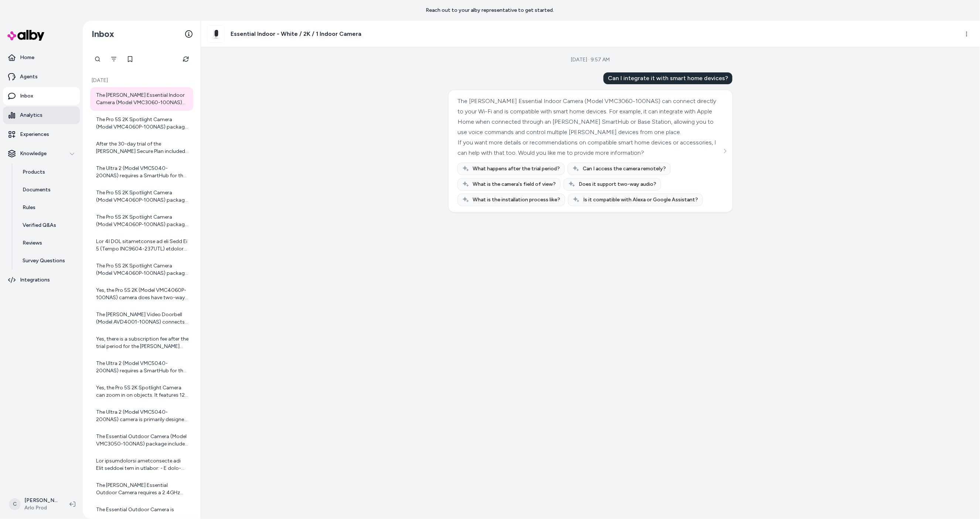 This screenshot has width=980, height=519. Describe the element at coordinates (42, 280) in the screenshot. I see `a: Integrations` at that location.